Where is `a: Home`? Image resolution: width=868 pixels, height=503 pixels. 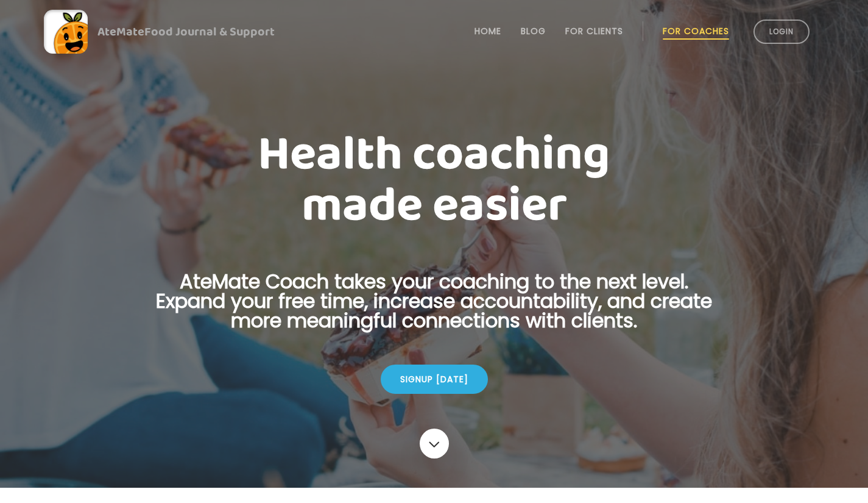 a: Home is located at coordinates (488, 31).